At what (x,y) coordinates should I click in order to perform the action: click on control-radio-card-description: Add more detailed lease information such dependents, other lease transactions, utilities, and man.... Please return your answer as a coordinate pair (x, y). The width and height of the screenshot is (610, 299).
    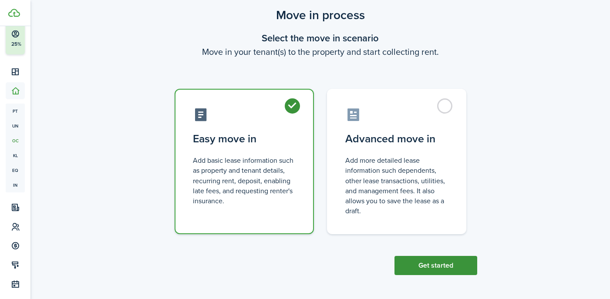
    Looking at the image, I should click on (397, 186).